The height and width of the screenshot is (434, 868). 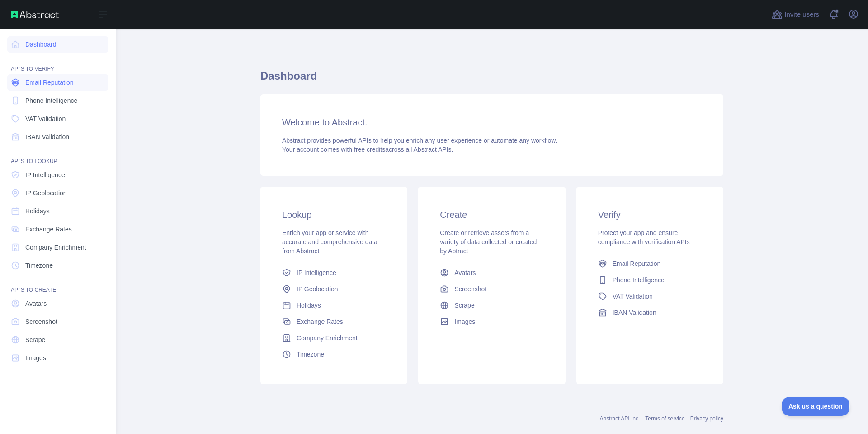 What do you see at coordinates (650, 215) in the screenshot?
I see `h3: Verify` at bounding box center [650, 215].